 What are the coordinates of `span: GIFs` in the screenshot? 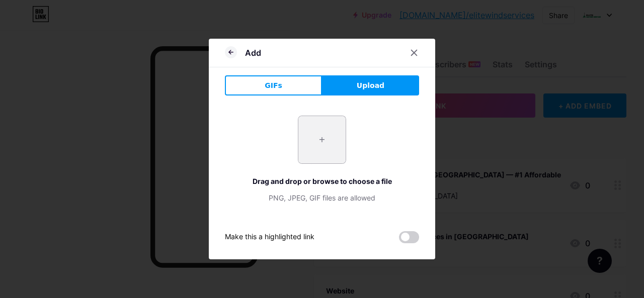 It's located at (273, 85).